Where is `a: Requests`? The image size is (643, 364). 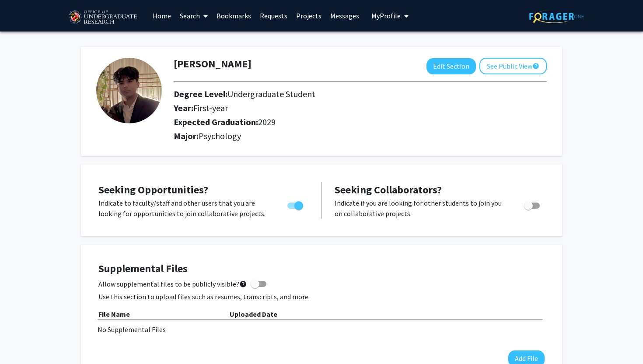 a: Requests is located at coordinates (273, 16).